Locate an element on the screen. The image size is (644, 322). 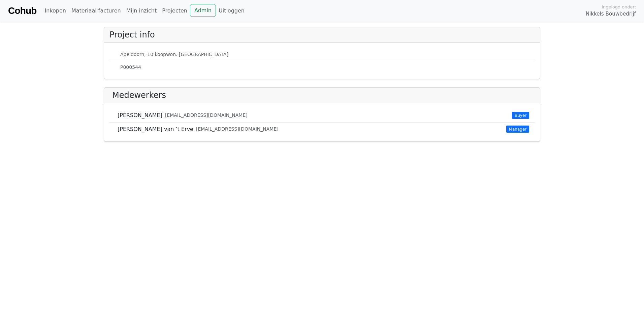
a: Admin is located at coordinates (202, 10).